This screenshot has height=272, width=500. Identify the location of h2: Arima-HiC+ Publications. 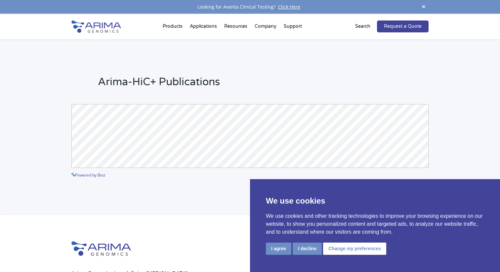
(263, 85).